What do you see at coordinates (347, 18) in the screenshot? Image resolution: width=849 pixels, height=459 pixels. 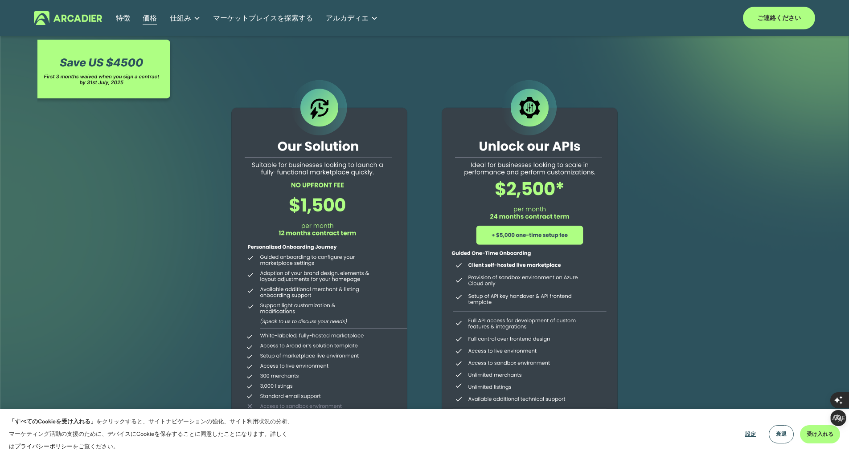 I see `font: アルカディエ` at bounding box center [347, 18].